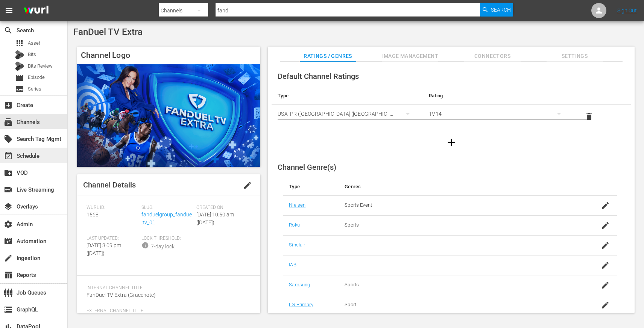 This screenshot has height=328, width=644. I want to click on a: Sinclair, so click(297, 245).